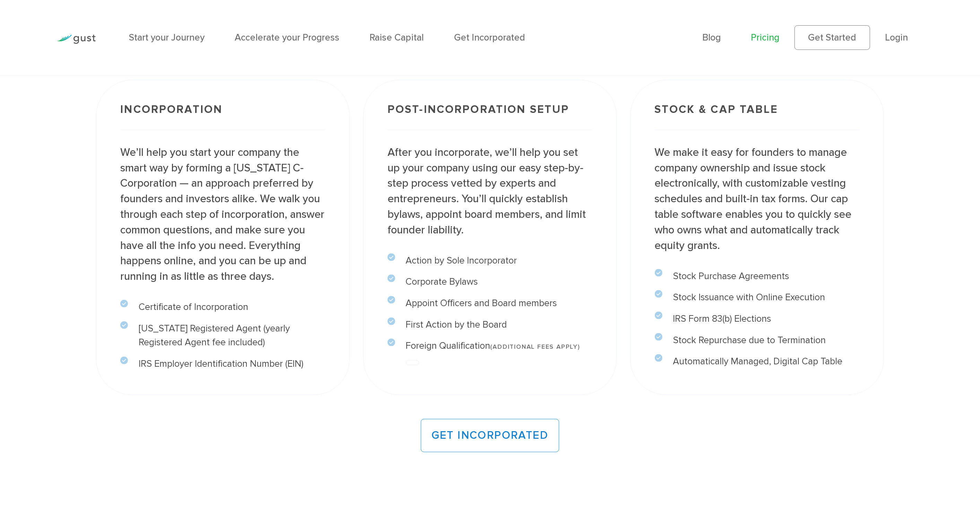 The image size is (980, 507). I want to click on a: Get Incorporated, so click(489, 37).